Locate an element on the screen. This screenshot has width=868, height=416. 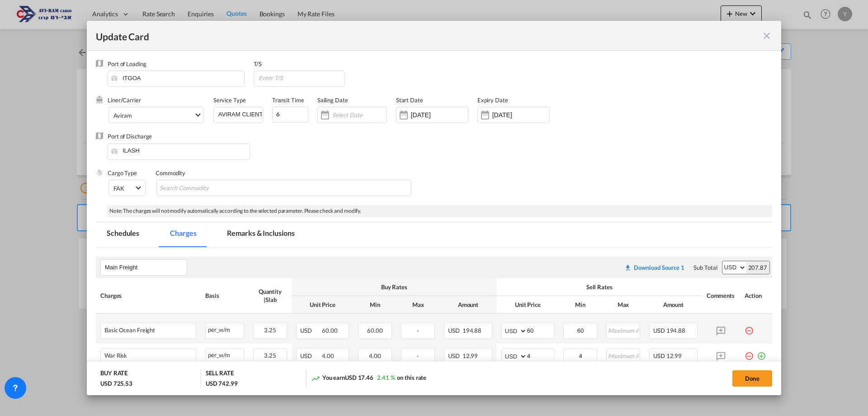
label: Liner/Carrier is located at coordinates (125, 100).